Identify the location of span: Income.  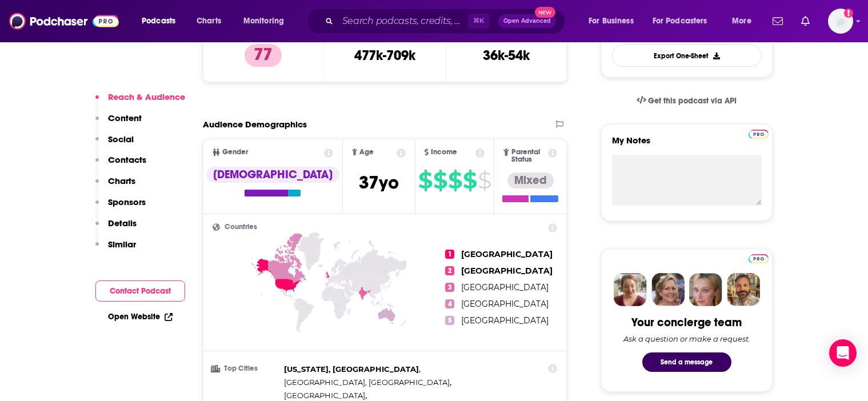
(444, 152).